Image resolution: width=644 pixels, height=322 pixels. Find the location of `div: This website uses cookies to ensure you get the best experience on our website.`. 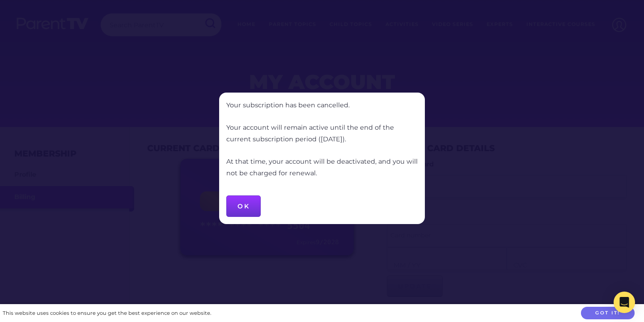

div: This website uses cookies to ensure you get the best experience on our website. is located at coordinates (107, 313).